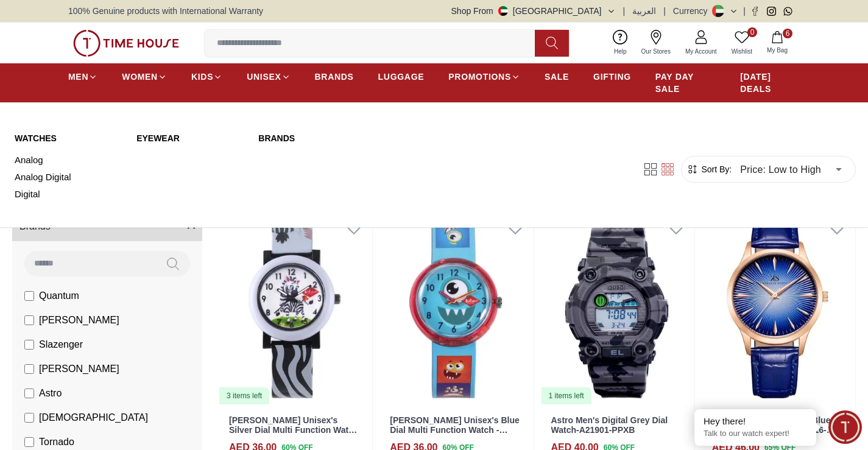 The image size is (868, 450). I want to click on input: Tornado, so click(29, 442).